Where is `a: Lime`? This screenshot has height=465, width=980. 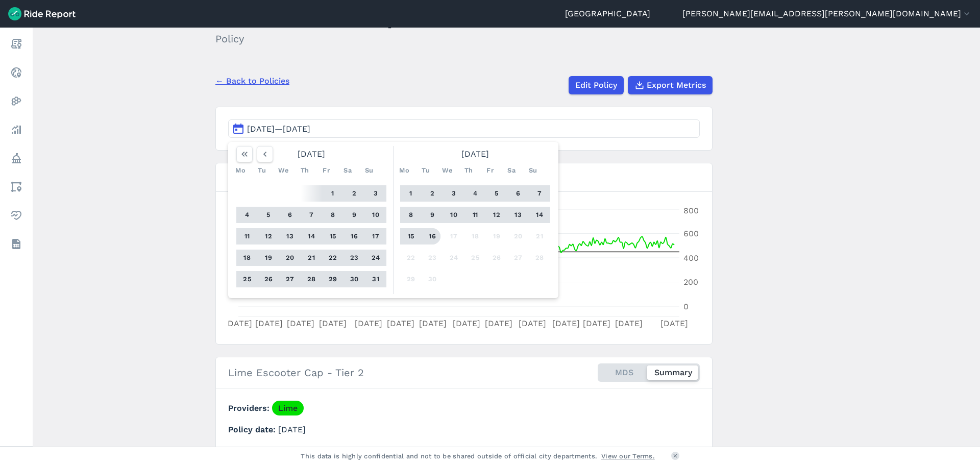
a: Lime is located at coordinates (288, 408).